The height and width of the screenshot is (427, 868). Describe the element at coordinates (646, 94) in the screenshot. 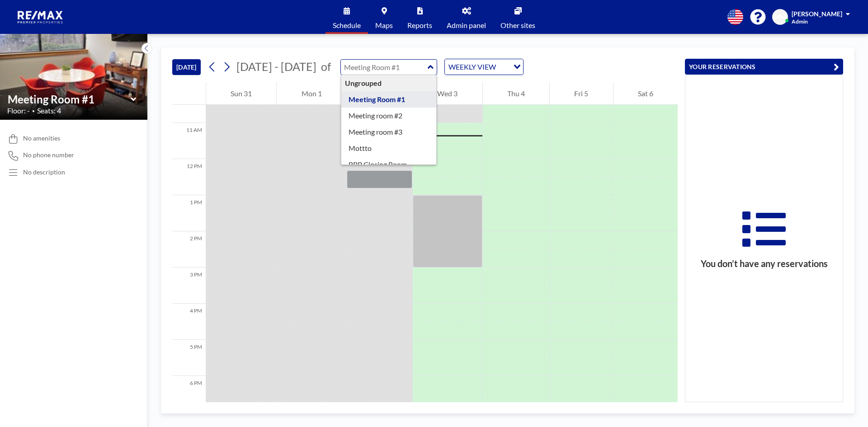

I see `div: Sat 6` at that location.